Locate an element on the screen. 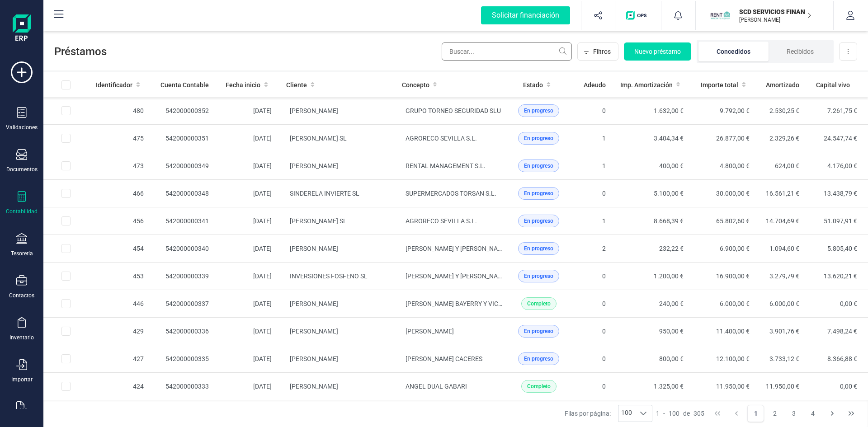  td: 16.900,00 € is located at coordinates (723, 276).